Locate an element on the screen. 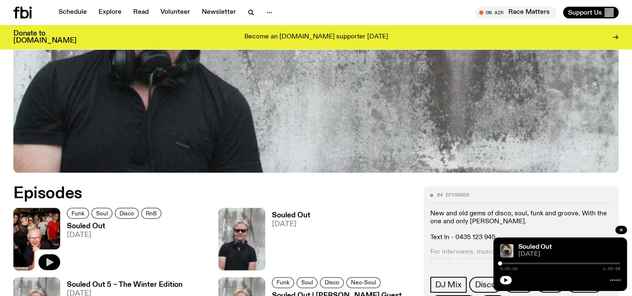  span: 0:00:00 is located at coordinates (508, 268).